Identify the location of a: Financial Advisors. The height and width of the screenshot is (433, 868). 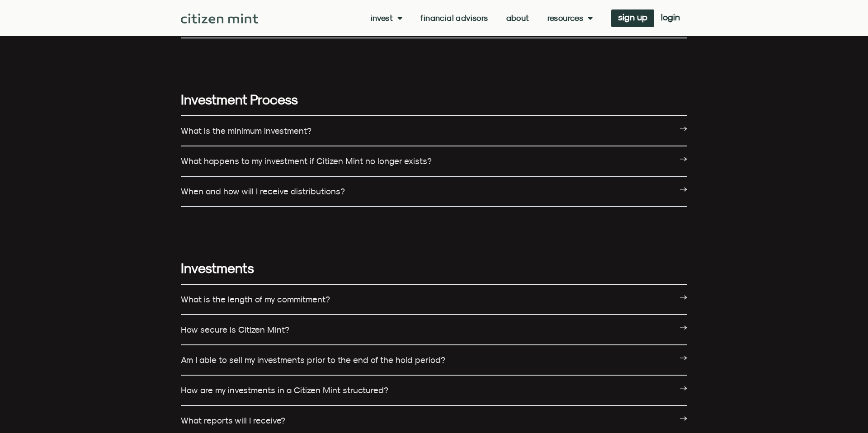
(454, 18).